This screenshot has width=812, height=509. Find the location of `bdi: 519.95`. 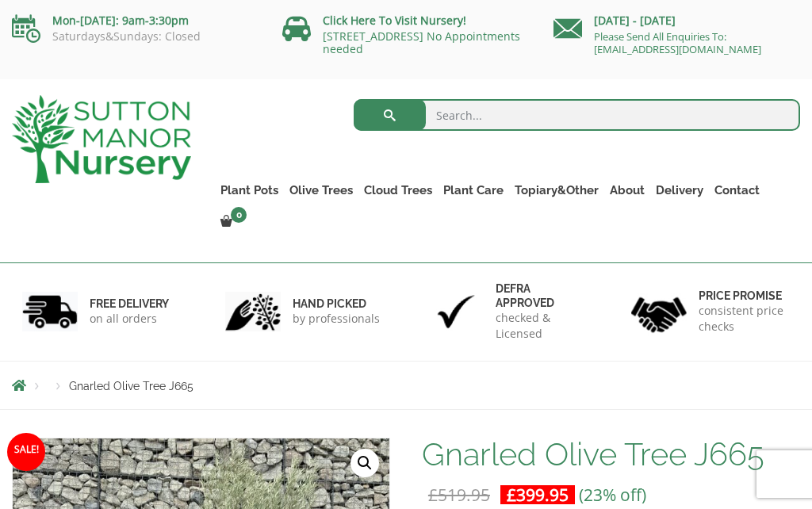

bdi: 519.95 is located at coordinates (459, 495).